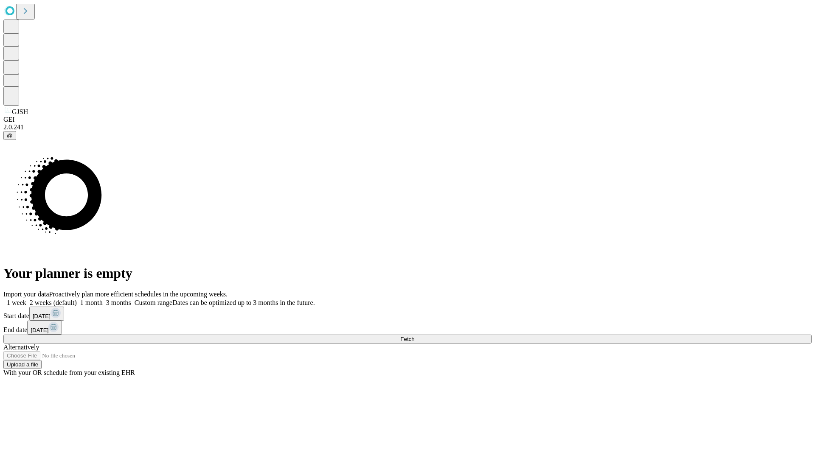 The height and width of the screenshot is (458, 815). I want to click on span: Alternatively, so click(21, 347).